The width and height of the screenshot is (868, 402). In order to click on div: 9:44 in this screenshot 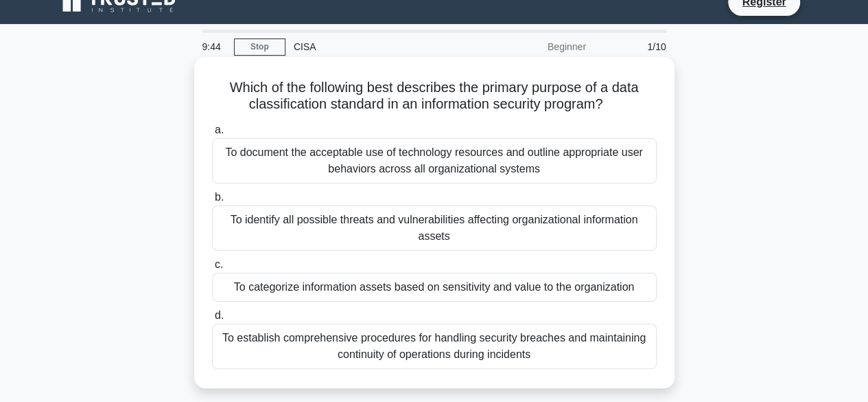, I will do `click(214, 47)`.